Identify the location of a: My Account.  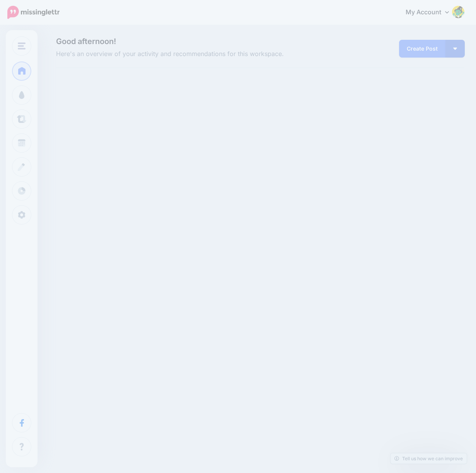
(431, 12).